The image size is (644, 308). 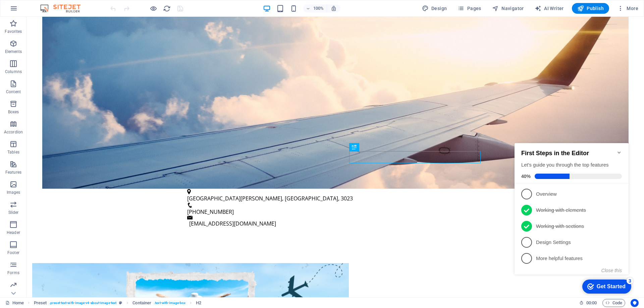 I want to click on img: Editor Logo, so click(x=64, y=8).